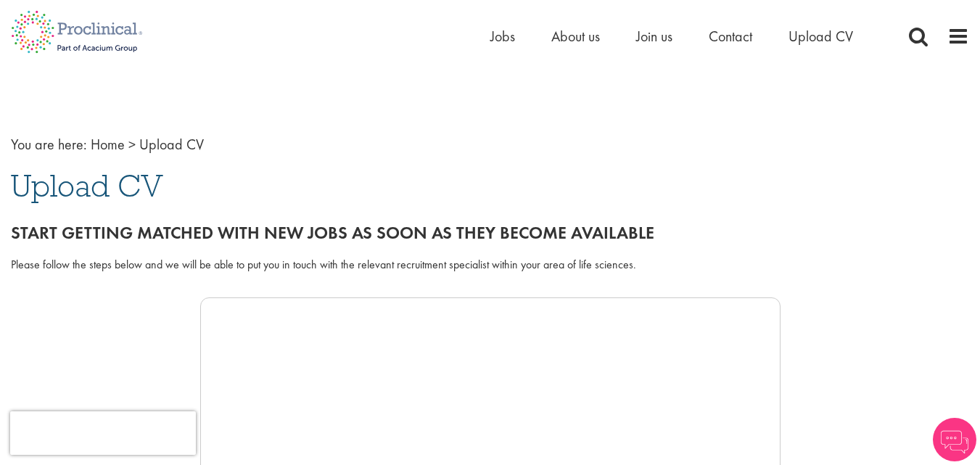 This screenshot has height=465, width=980. Describe the element at coordinates (503, 37) in the screenshot. I see `a: Jobs` at that location.